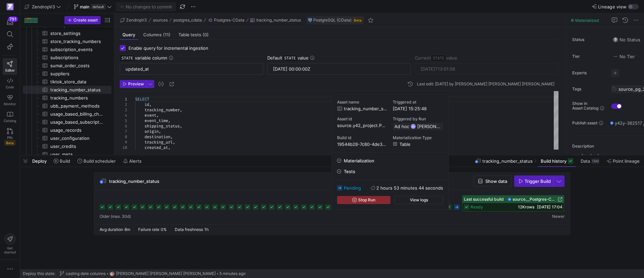 This screenshot has height=278, width=644. What do you see at coordinates (418, 138) in the screenshot?
I see `span: Materialization Type` at bounding box center [418, 138].